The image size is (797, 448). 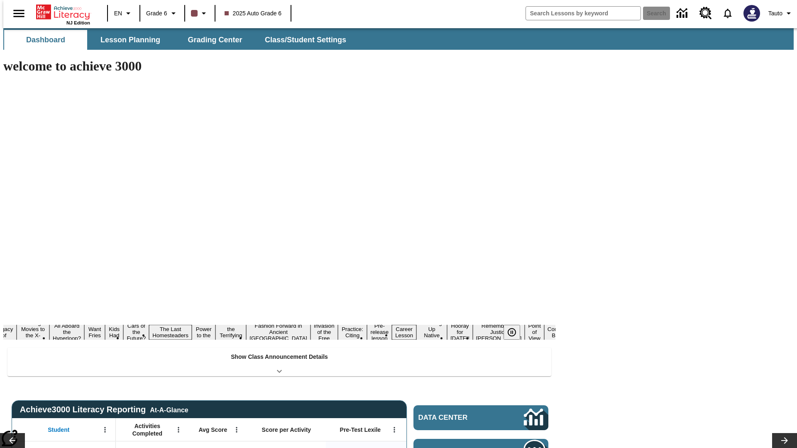 What do you see at coordinates (460, 332) in the screenshot?
I see `button: Slide 16 Hooray for Constitution Day!` at bounding box center [460, 332].